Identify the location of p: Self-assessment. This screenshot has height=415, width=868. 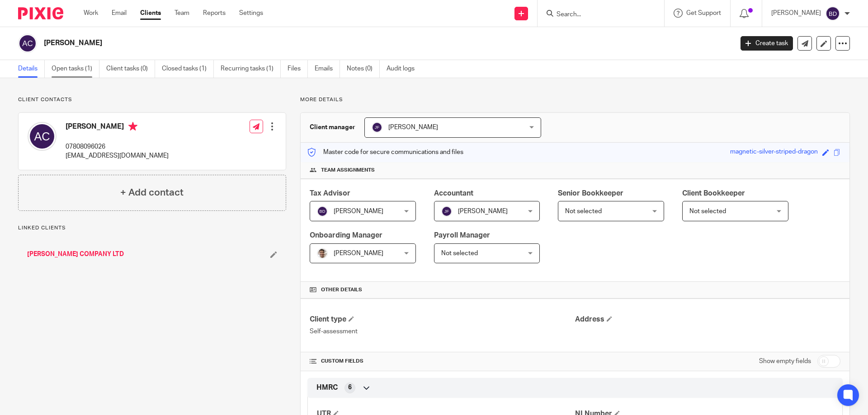
(442, 332).